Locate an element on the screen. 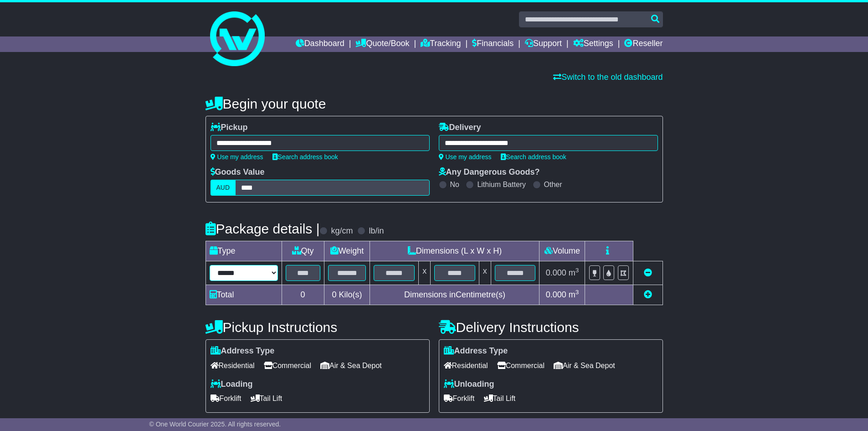 The width and height of the screenshot is (868, 431). a: Financials is located at coordinates (492, 44).